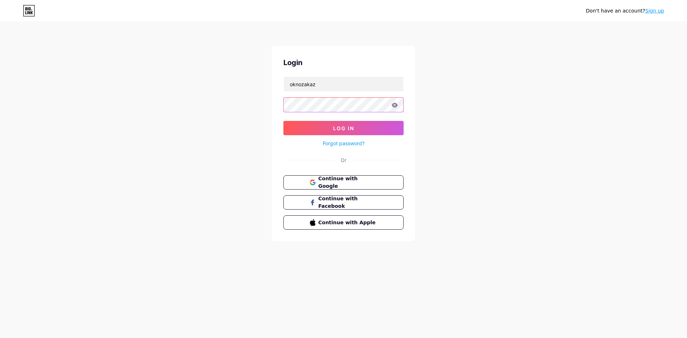  Describe the element at coordinates (343, 182) in the screenshot. I see `a: Continue with Google` at that location.